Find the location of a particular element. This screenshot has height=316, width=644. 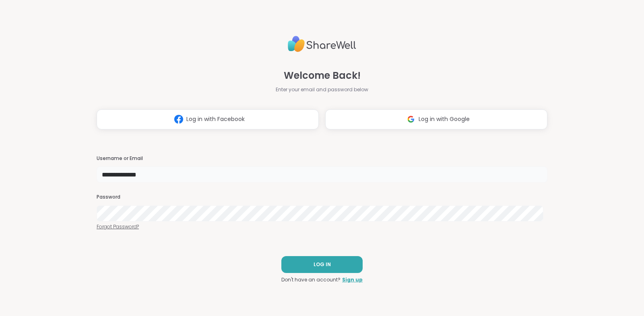

a: Forgot Password? is located at coordinates (322, 226).